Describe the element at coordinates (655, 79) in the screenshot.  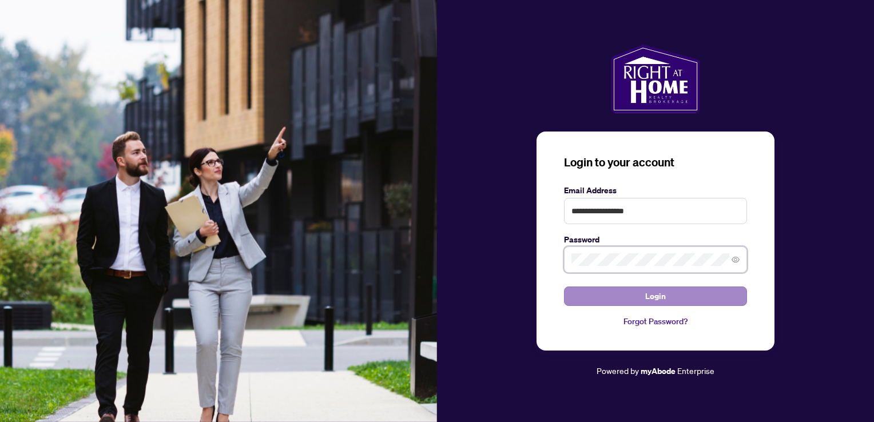
I see `img: ma-logo` at that location.